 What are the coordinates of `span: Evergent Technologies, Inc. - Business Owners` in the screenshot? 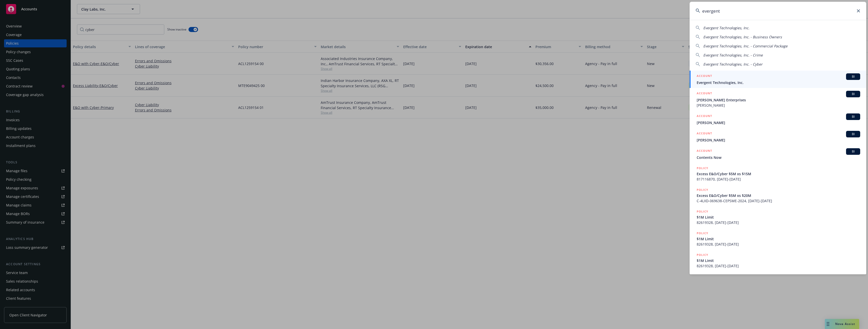 It's located at (743, 37).